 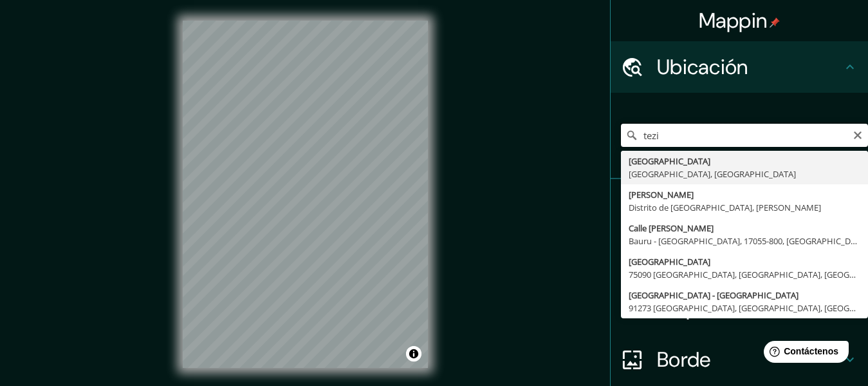 I want to click on div: Ubicación, so click(x=739, y=67).